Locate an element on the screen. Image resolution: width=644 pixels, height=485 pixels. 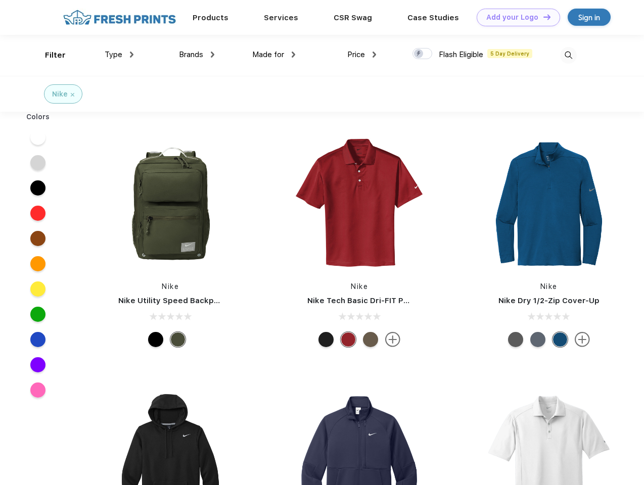
a: Sign in is located at coordinates (589, 17).